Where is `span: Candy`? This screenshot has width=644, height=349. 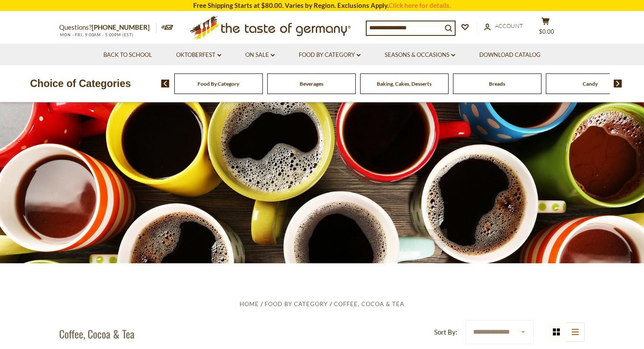
span: Candy is located at coordinates (590, 84).